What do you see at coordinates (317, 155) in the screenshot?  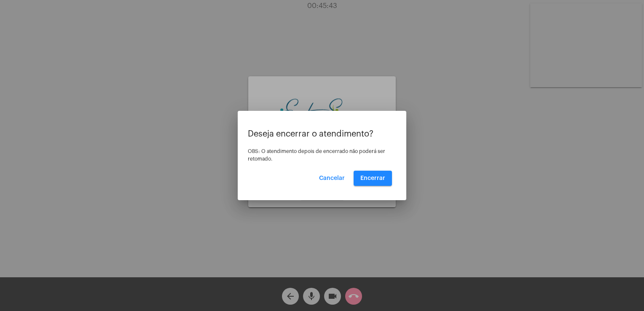 I see `span: OBS: O atendimento depois de encerrado não poderá ser retomado.` at bounding box center [317, 155].